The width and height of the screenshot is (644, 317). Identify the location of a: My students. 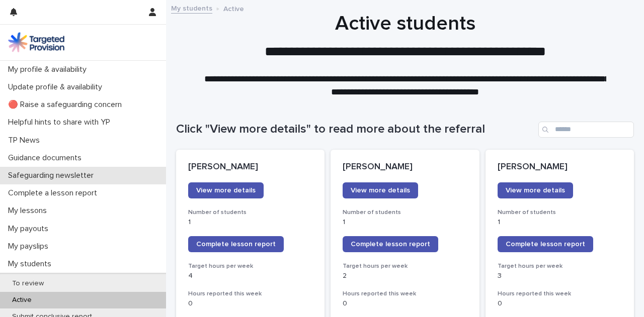
(191, 7).